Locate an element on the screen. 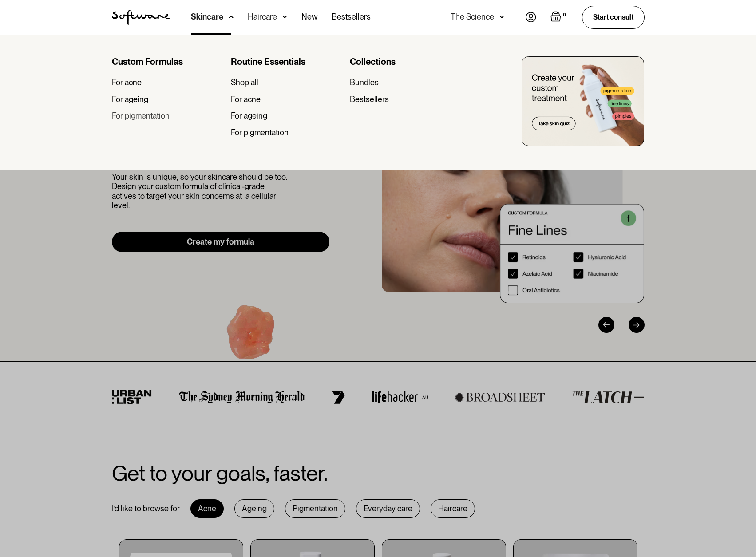 The height and width of the screenshot is (557, 756). a: Bundles is located at coordinates (406, 83).